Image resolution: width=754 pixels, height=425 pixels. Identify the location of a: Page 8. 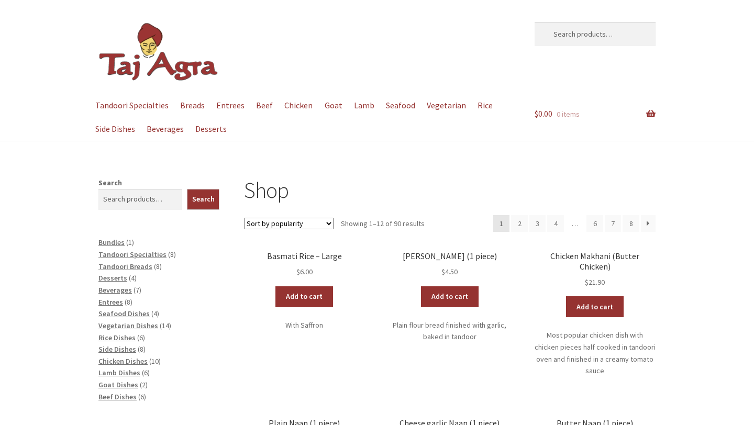
(631, 224).